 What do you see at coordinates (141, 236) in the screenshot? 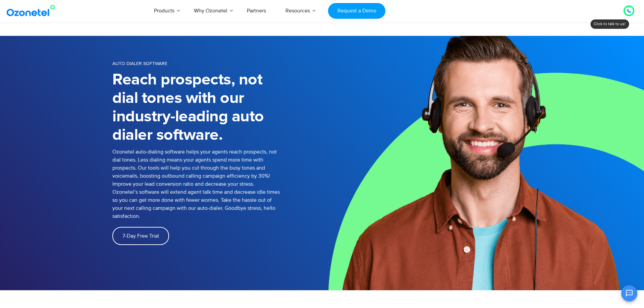
I see `a: 7-Day Free Trial` at bounding box center [141, 236].